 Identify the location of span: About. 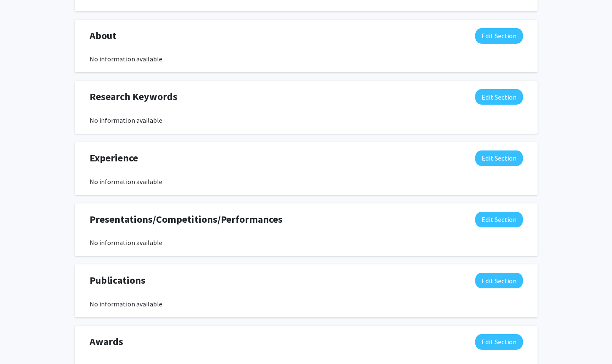
(103, 36).